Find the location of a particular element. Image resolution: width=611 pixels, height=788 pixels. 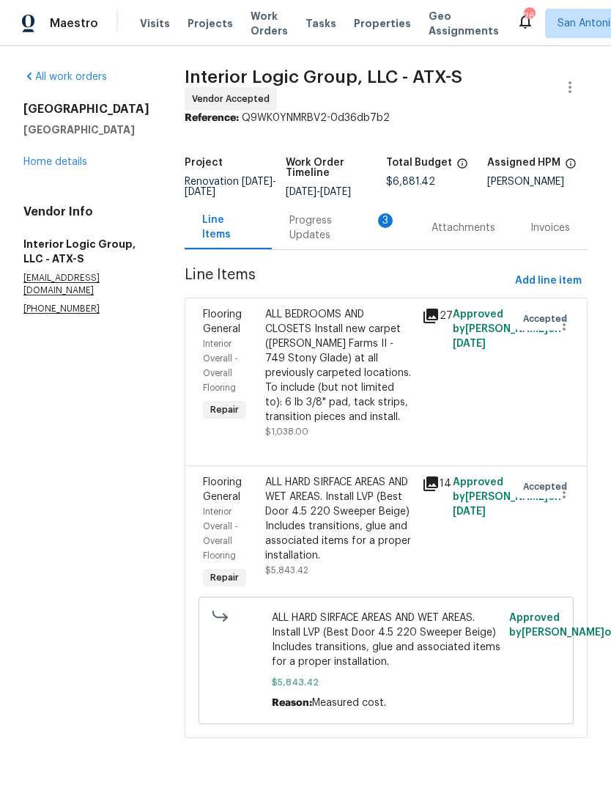

div: 27 is located at coordinates (433, 316).